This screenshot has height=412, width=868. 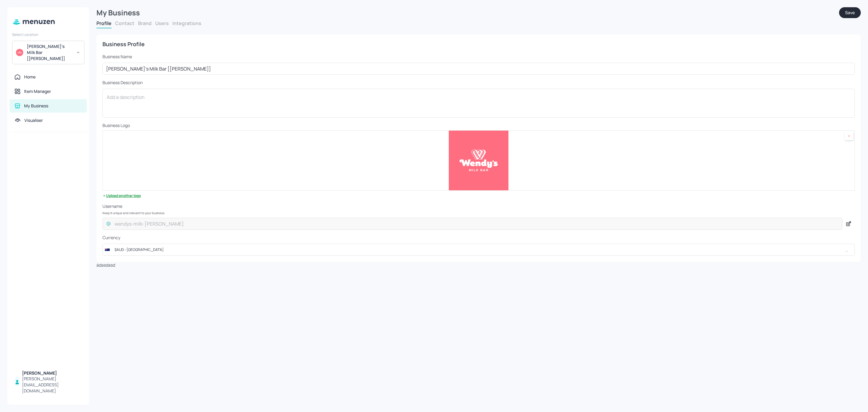 I want to click on p: Business Description, so click(x=478, y=83).